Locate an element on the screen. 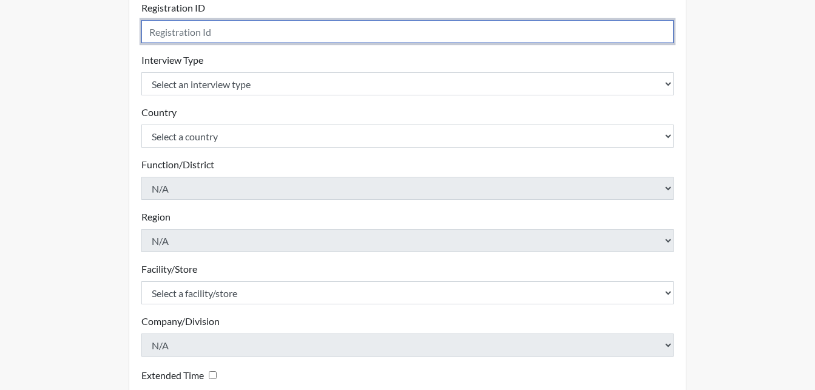  label: Registration ID is located at coordinates (173, 8).